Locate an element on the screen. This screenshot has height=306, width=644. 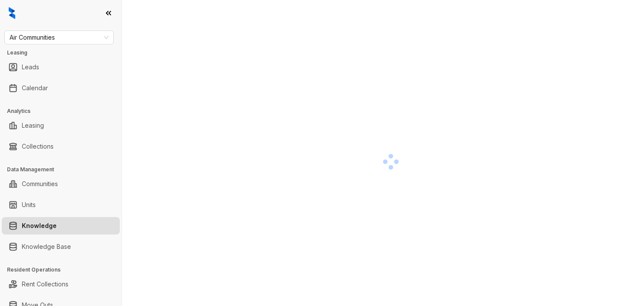
a: Communities is located at coordinates (40, 184).